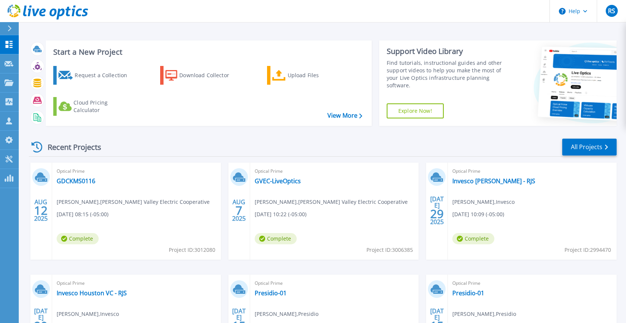  What do you see at coordinates (588, 250) in the screenshot?
I see `span: Project ID: 2994470` at bounding box center [588, 250].